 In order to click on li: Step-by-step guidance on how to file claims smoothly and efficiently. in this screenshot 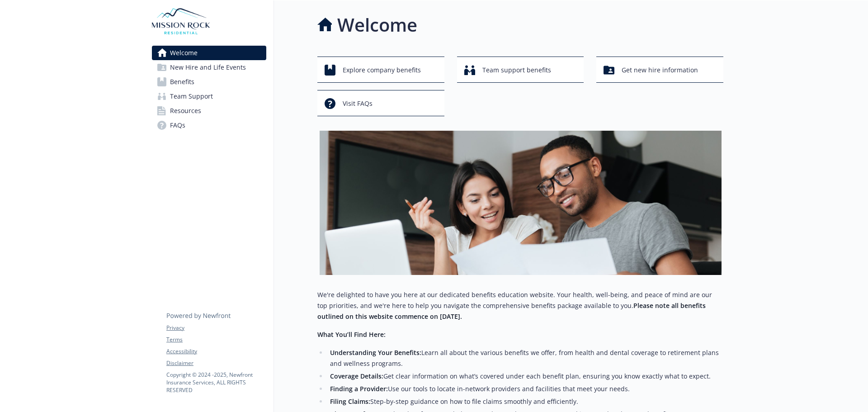, I will do `click(525, 402)`.